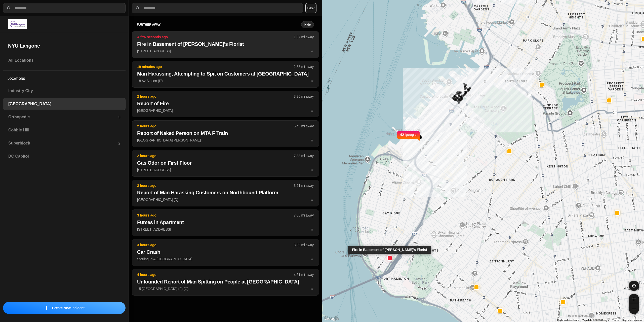  Describe the element at coordinates (633, 320) in the screenshot. I see `a: Report a map error` at that location.